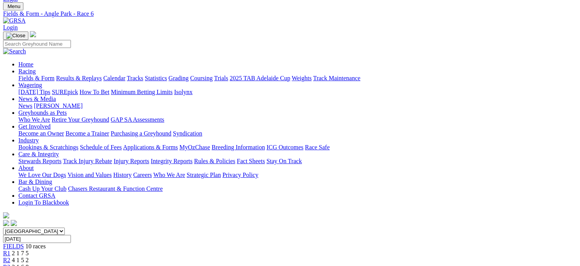 Image resolution: width=580 pixels, height=266 pixels. I want to click on a: SUREpick, so click(65, 92).